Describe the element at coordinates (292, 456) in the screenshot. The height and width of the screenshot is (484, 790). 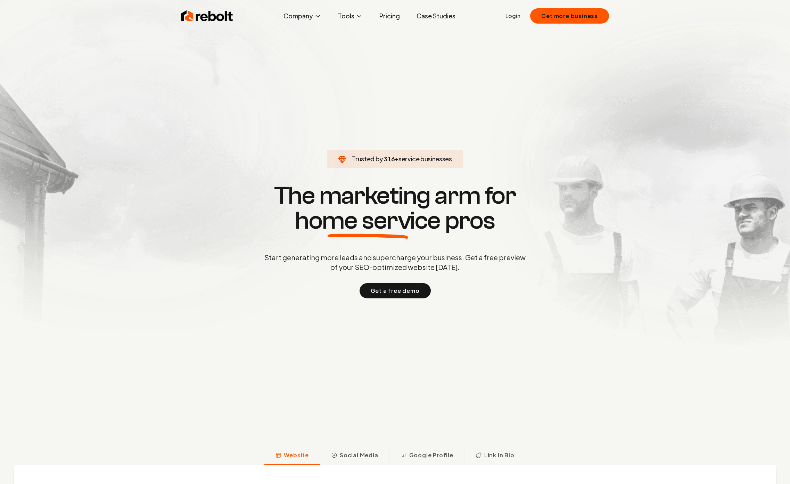
I see `button: Website` at that location.